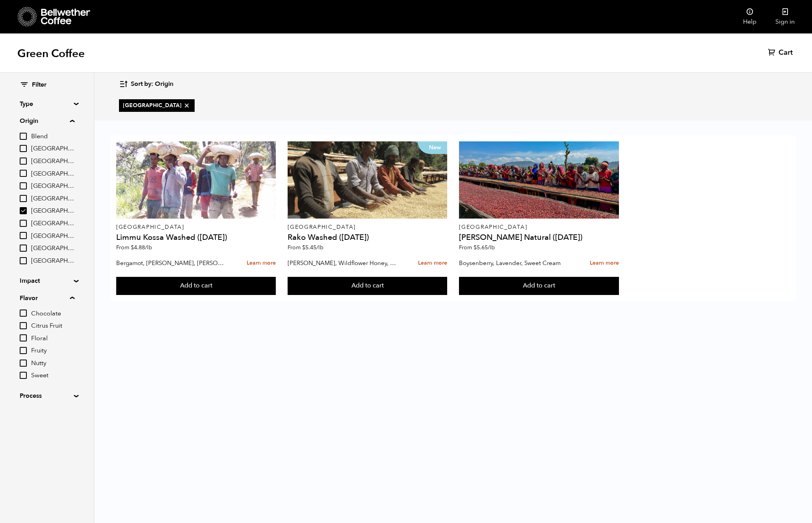  I want to click on summary: Process, so click(47, 396).